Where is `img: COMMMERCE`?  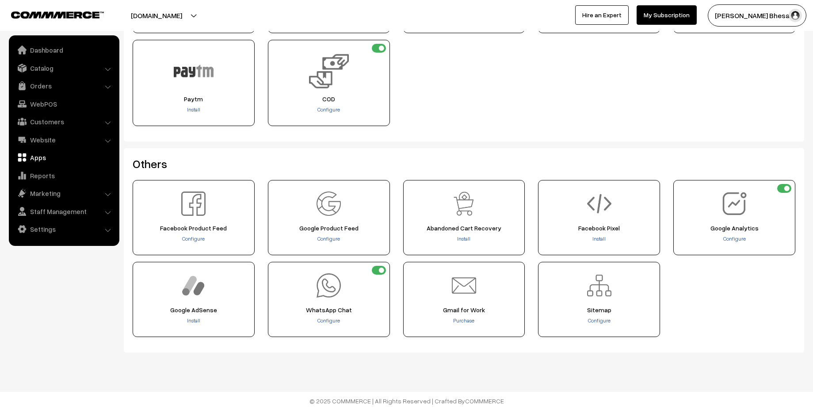 img: COMMMERCE is located at coordinates (57, 15).